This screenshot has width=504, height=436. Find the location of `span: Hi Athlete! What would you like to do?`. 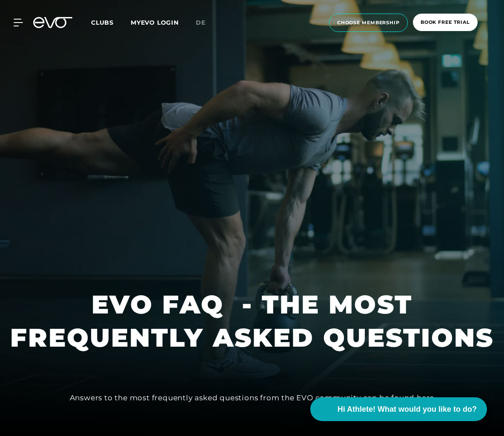

span: Hi Athlete! What would you like to do? is located at coordinates (407, 409).